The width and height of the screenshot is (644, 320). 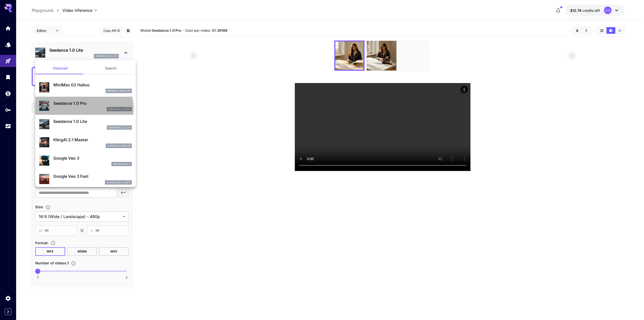 I want to click on p: MiniMax 02 Hailuo, so click(x=93, y=85).